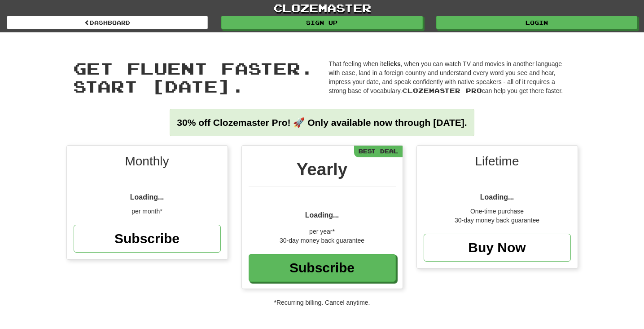 The width and height of the screenshot is (644, 329). I want to click on div: One-time purchase, so click(497, 211).